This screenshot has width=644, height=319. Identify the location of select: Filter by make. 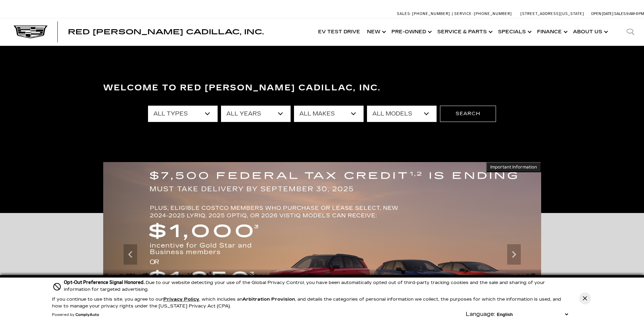
(329, 114).